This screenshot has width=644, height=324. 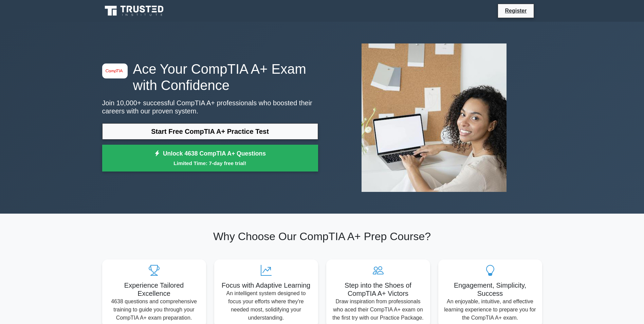 What do you see at coordinates (154, 310) in the screenshot?
I see `p: 4638 questions and comprehensive training to guide you through your CompTIA A+ exam preparation.` at bounding box center [154, 310].